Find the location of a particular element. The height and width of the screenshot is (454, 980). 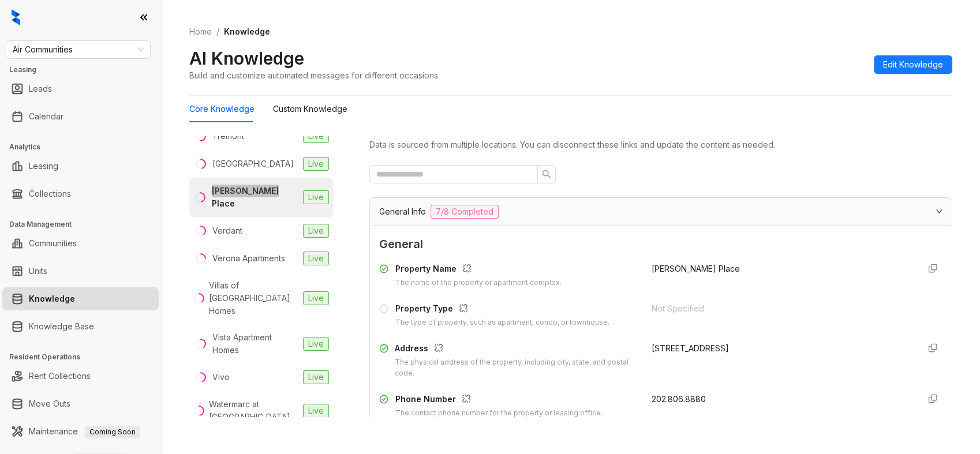

li: Move Outs is located at coordinates (80, 404).